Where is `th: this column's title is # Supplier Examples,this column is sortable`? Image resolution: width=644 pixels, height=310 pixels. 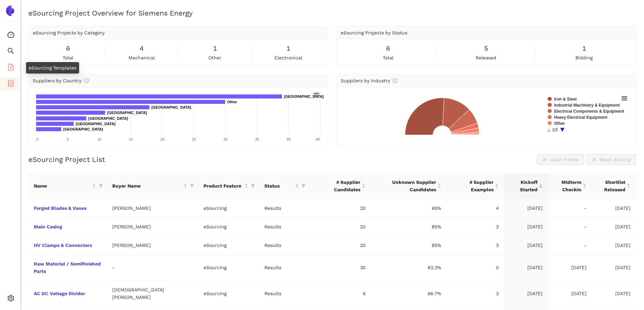 th: this column's title is # Supplier Examples,this column is sortable is located at coordinates (475, 186).